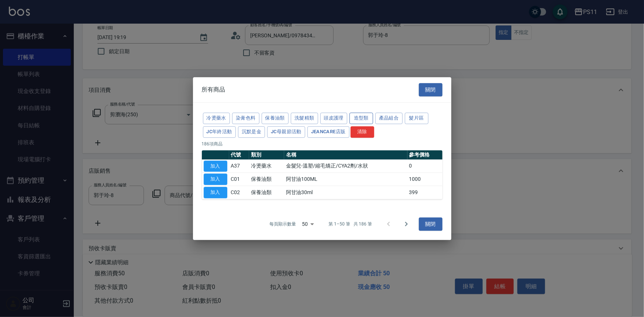 The image size is (644, 317). What do you see at coordinates (239, 180) in the screenshot?
I see `td: C01` at bounding box center [239, 180].